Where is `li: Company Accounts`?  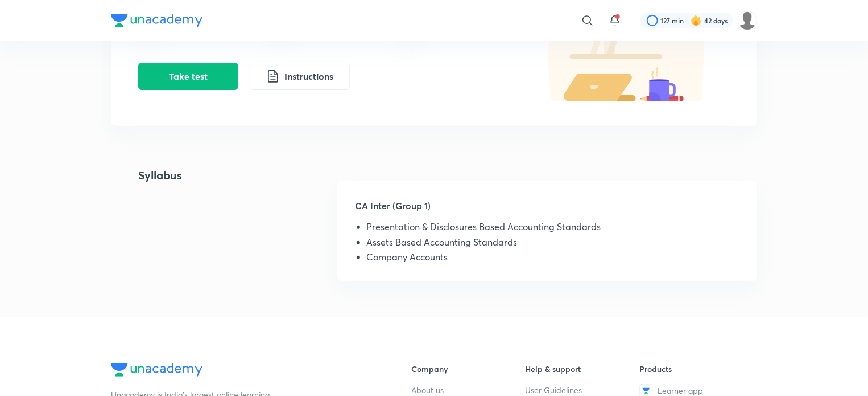
li: Company Accounts is located at coordinates (553, 259).